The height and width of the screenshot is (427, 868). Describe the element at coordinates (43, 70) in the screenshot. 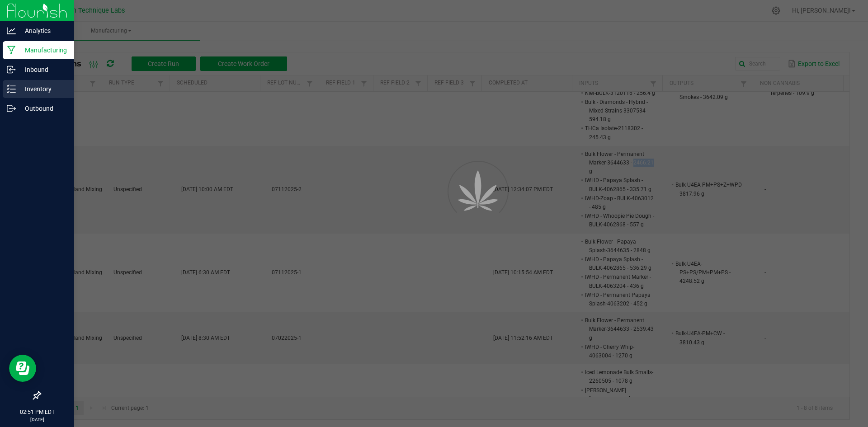

I see `p: Inbound` at that location.